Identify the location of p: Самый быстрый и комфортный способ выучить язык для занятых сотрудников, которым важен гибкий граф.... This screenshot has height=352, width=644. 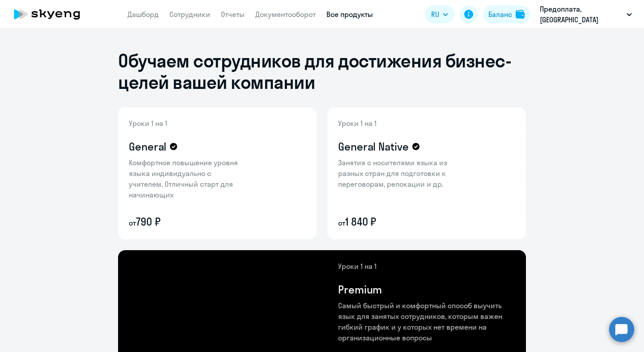
(426, 322).